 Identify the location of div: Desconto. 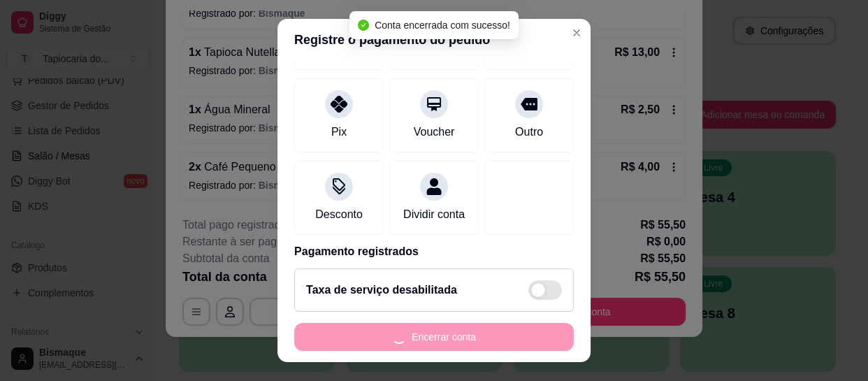
(339, 214).